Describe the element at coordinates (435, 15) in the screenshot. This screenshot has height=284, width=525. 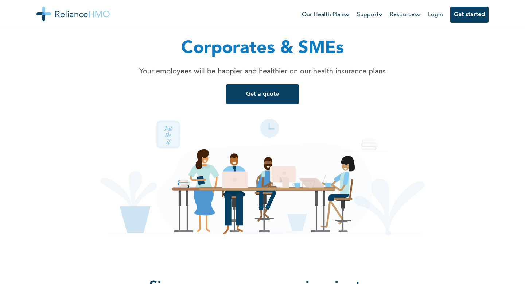
I see `a: Login` at that location.